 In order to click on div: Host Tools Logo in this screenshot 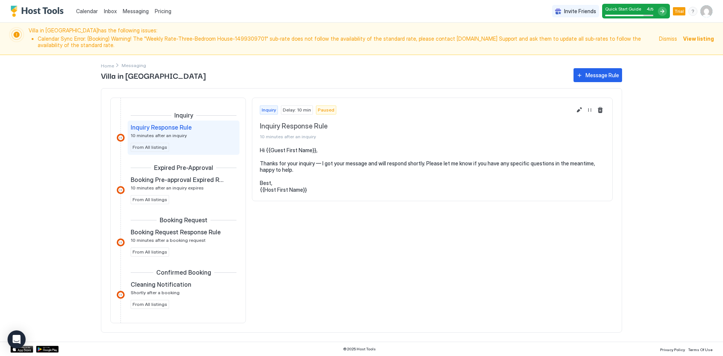, I will do `click(39, 11)`.